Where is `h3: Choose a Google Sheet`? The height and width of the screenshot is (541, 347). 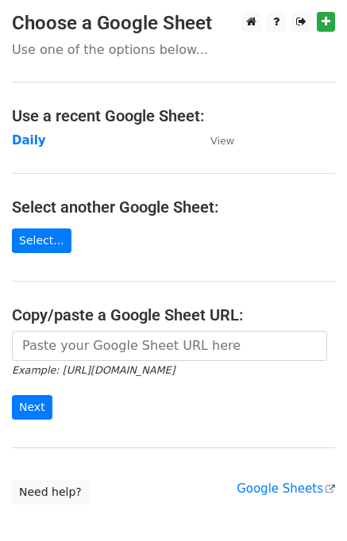
h3: Choose a Google Sheet is located at coordinates (173, 23).